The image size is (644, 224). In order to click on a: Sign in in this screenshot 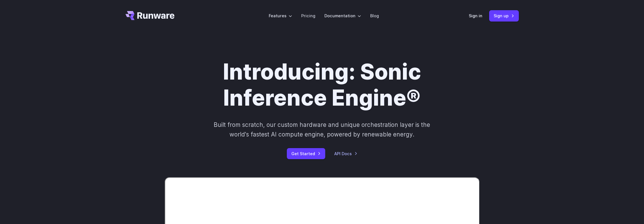, I will do `click(476, 16)`.